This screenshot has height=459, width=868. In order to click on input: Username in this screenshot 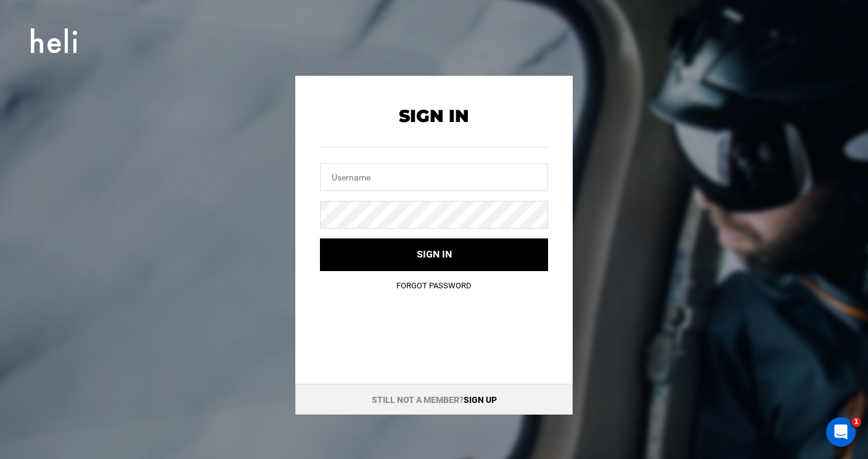, I will do `click(434, 177)`.